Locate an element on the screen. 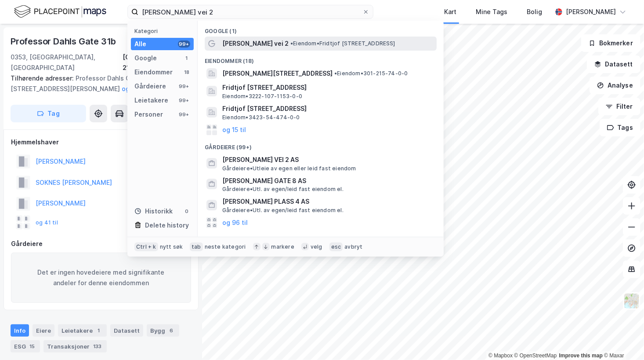 The height and width of the screenshot is (360, 644). div: Kart is located at coordinates (450, 12).